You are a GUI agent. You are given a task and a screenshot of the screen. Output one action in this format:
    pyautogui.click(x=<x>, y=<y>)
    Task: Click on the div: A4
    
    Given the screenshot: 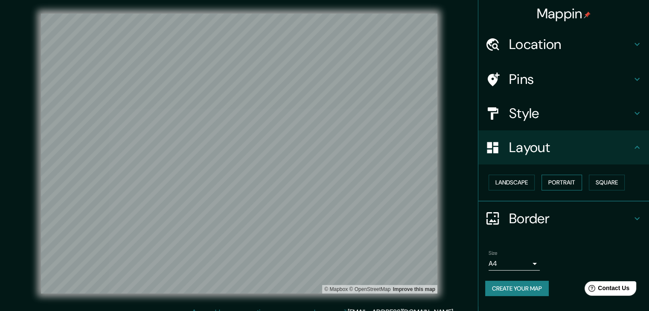 What is the action you would take?
    pyautogui.click(x=514, y=264)
    